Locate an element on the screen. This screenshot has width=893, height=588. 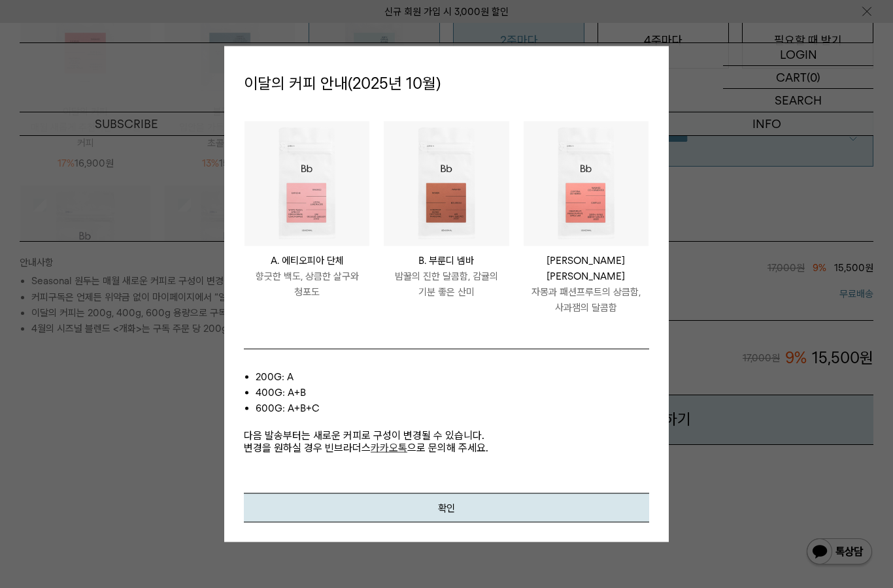
p: 밤꿀의 진한 달콤함, 감귤의 기분 좋은 산미 is located at coordinates (446, 284).